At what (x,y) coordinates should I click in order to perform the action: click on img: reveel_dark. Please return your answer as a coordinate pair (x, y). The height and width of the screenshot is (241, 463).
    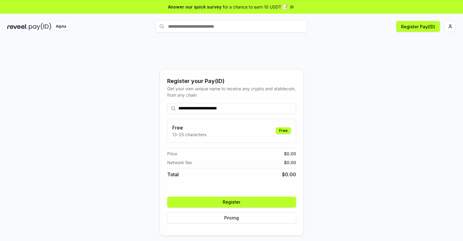
    Looking at the image, I should click on (17, 26).